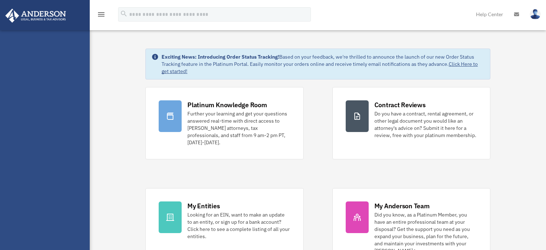 The width and height of the screenshot is (546, 250). What do you see at coordinates (323, 64) in the screenshot?
I see `div: Based on your feedback, we're thrilled to announce the launch of our new Order Status Tracking fe...` at bounding box center [323, 64].